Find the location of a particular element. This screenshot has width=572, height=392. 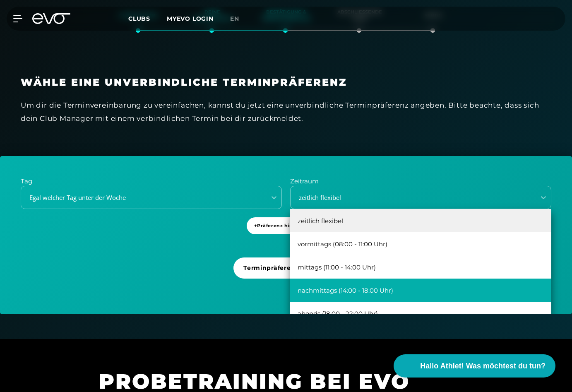

a: MYEVO LOGIN is located at coordinates (190, 19).